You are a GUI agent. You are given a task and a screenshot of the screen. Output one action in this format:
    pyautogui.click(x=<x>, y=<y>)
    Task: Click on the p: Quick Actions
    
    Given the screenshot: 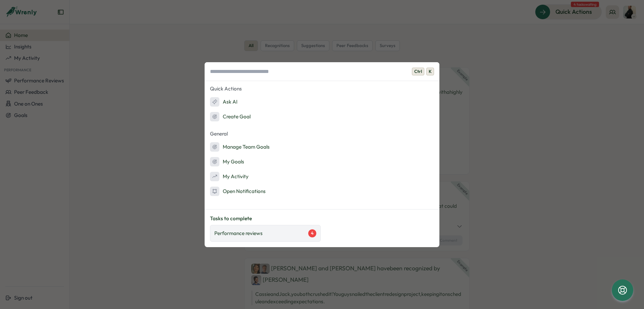 What is the action you would take?
    pyautogui.click(x=322, y=89)
    